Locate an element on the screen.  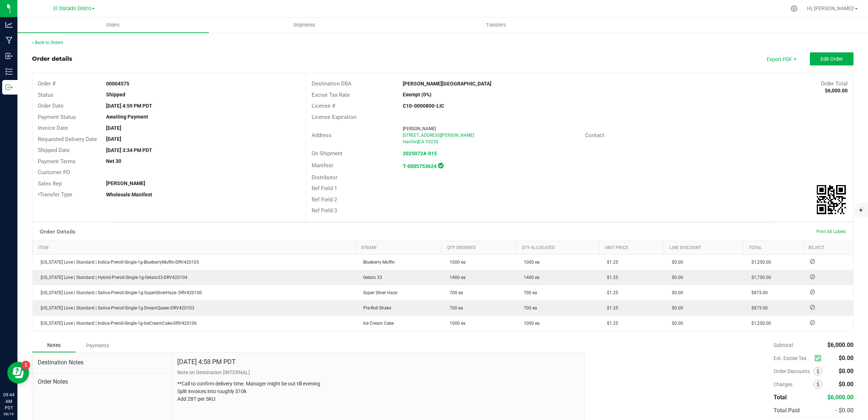
span: $1,250.00 is located at coordinates (759, 262).